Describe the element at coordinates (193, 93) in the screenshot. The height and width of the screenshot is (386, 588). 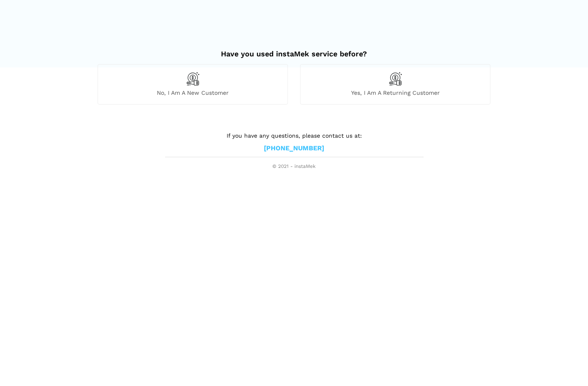
I see `span: No, I am a new customer` at that location.